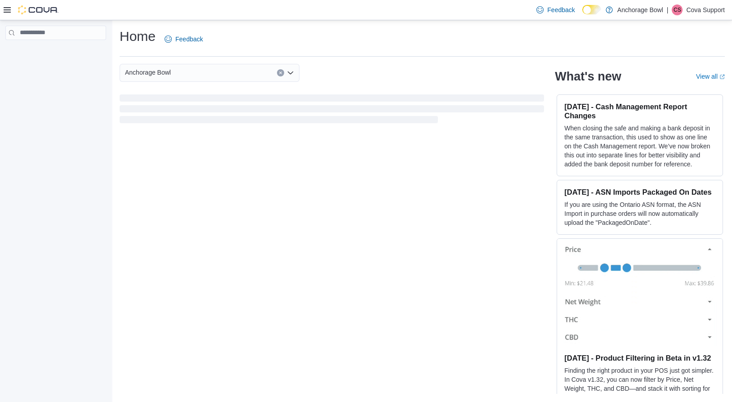 The height and width of the screenshot is (402, 732). What do you see at coordinates (639, 146) in the screenshot?
I see `p: When closing the safe and making a bank deposit in the same transaction, this used to show as one...` at bounding box center [639, 146].